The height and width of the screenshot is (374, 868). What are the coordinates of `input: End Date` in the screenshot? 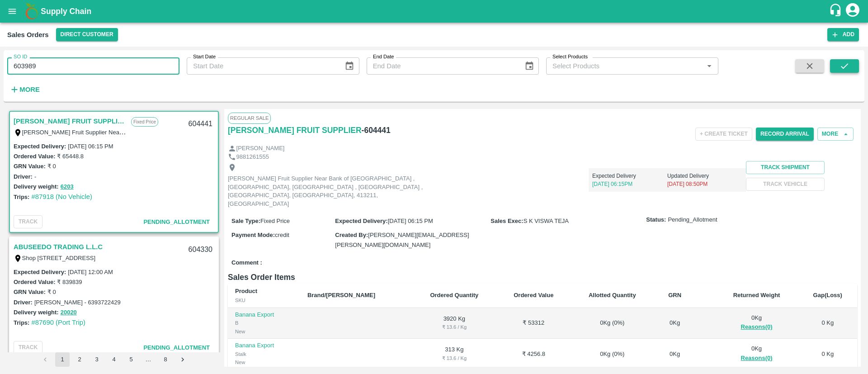 It's located at (442, 66).